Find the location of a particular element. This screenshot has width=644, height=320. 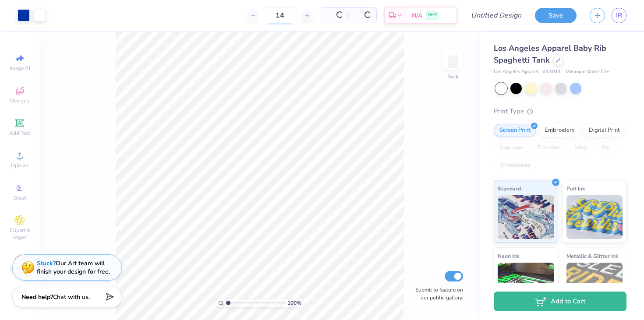

a: IR is located at coordinates (619, 15).